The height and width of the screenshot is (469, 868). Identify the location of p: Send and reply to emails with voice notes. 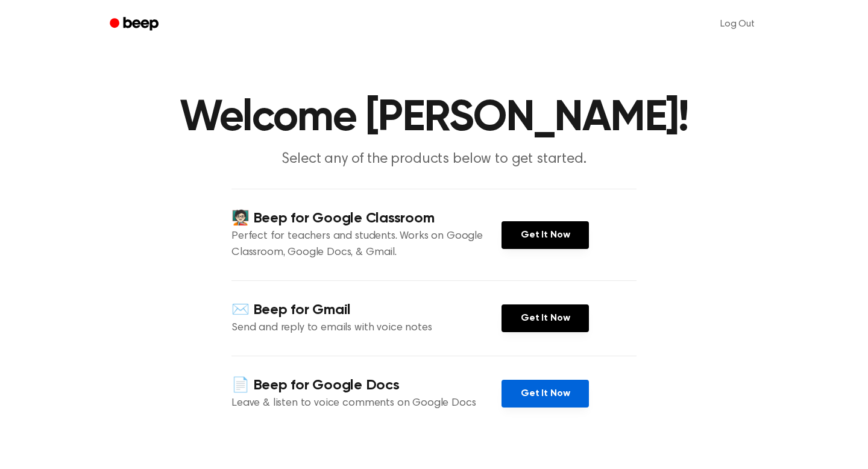
(367, 328).